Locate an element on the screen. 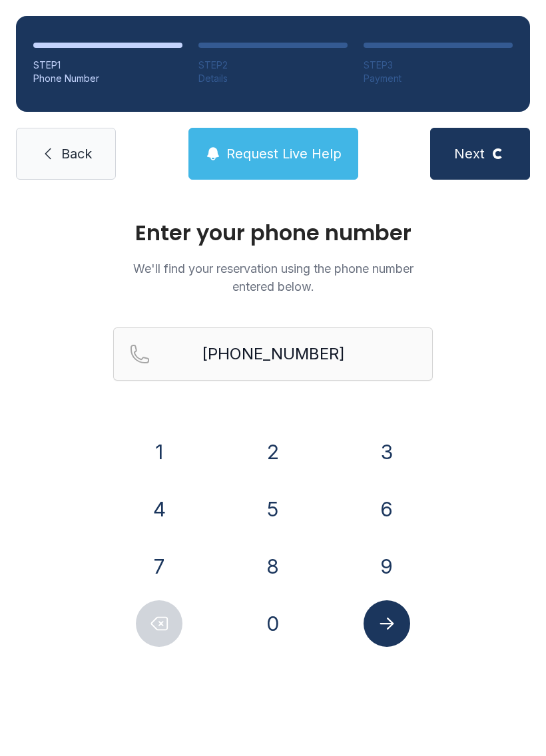 This screenshot has height=756, width=546. button: 8 is located at coordinates (273, 566).